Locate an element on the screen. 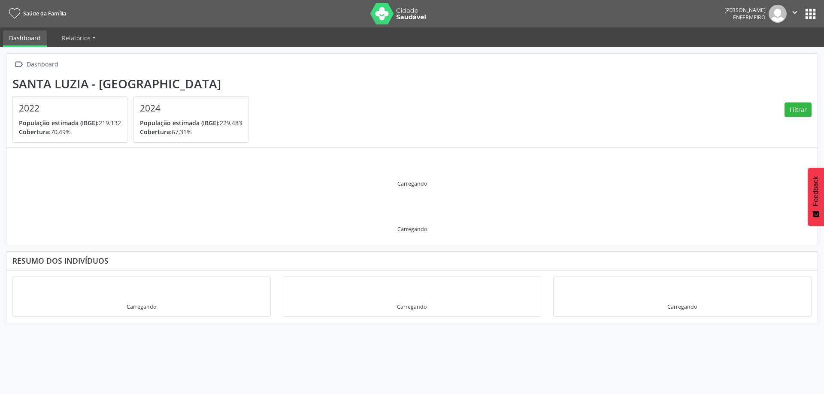 Image resolution: width=824 pixels, height=394 pixels. div: Dashboard is located at coordinates (42, 64).